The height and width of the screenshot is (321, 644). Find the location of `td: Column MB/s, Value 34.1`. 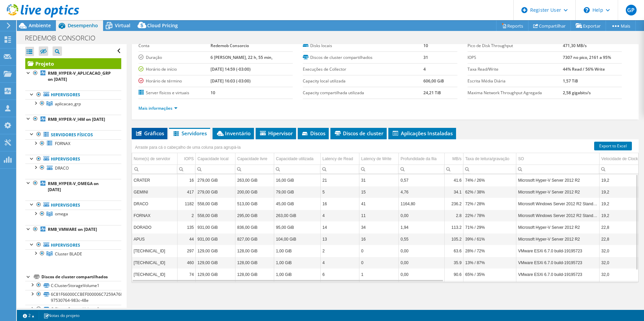

td: Column MB/s, Value 34.1 is located at coordinates (454, 192).